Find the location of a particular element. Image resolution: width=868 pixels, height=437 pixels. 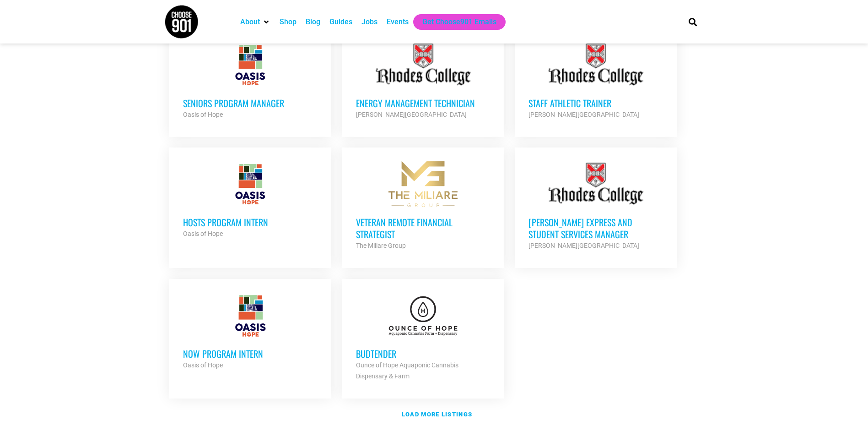

strong: The Miliare Group is located at coordinates (381, 246).